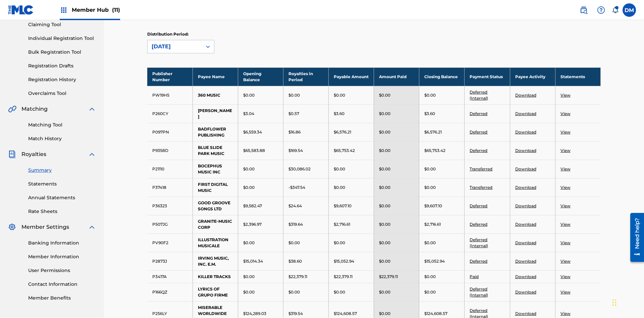 The image size is (644, 318). What do you see at coordinates (300, 169) in the screenshot?
I see `p: $30,086.02` at bounding box center [300, 169].